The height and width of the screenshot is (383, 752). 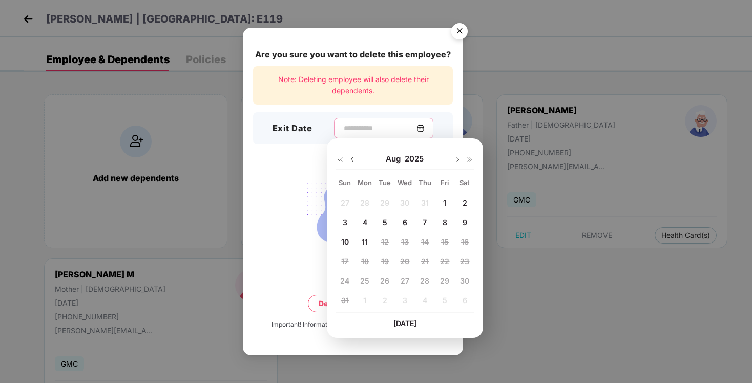 I want to click on span: 3, so click(x=345, y=222).